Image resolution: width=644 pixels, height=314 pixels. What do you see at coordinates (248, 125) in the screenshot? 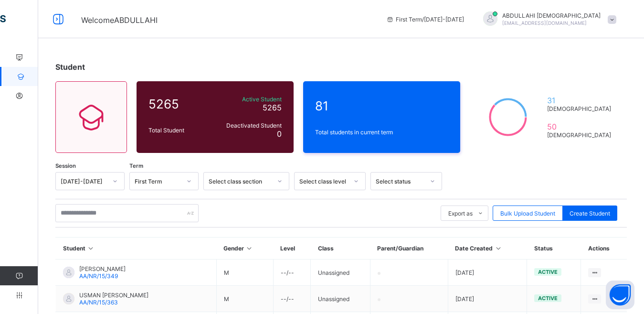
I see `span: Deactivated Student` at bounding box center [248, 125].